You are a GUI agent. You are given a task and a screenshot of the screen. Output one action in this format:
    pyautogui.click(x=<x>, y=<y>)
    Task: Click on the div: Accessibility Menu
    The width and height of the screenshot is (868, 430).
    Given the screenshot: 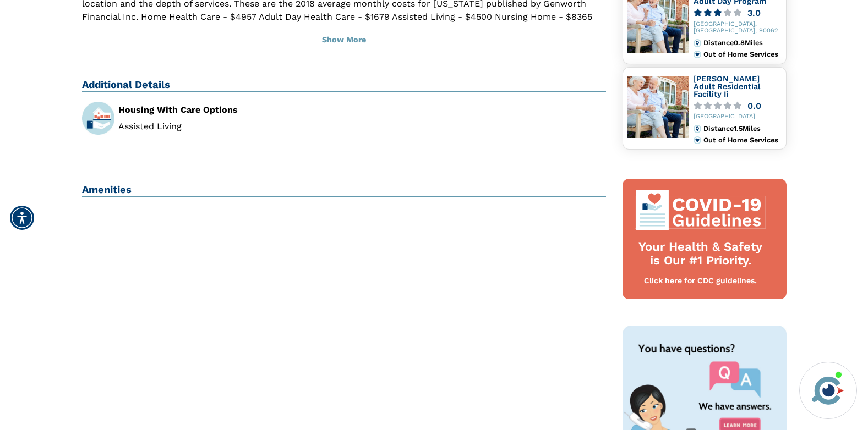 What is the action you would take?
    pyautogui.click(x=22, y=218)
    